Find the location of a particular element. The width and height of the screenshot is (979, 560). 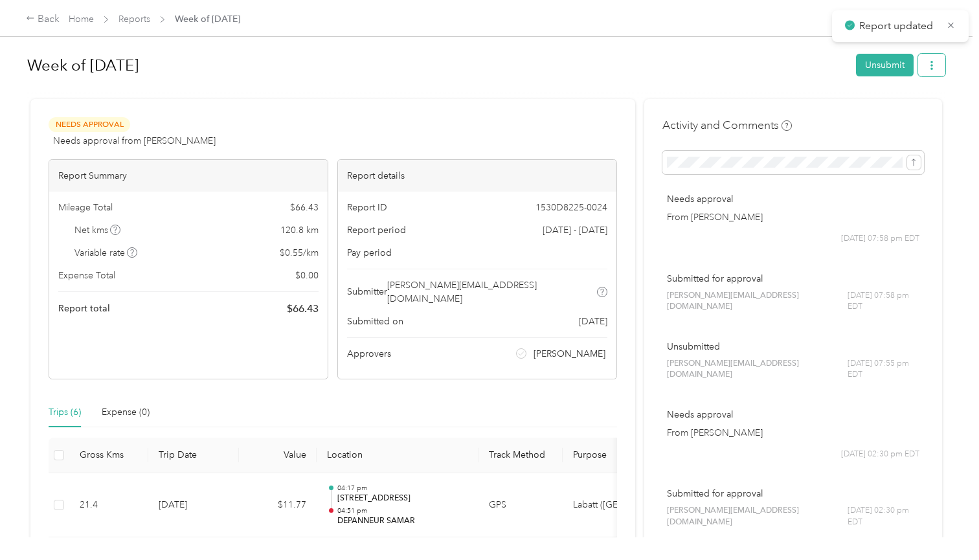

span: Report total is located at coordinates (84, 308).